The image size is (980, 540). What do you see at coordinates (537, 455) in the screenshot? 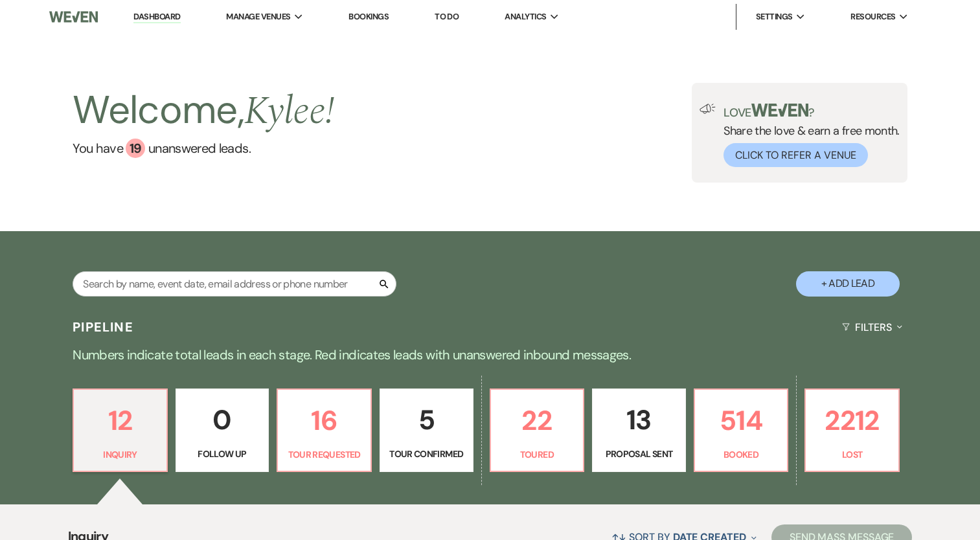
I see `p: Toured` at bounding box center [537, 455].